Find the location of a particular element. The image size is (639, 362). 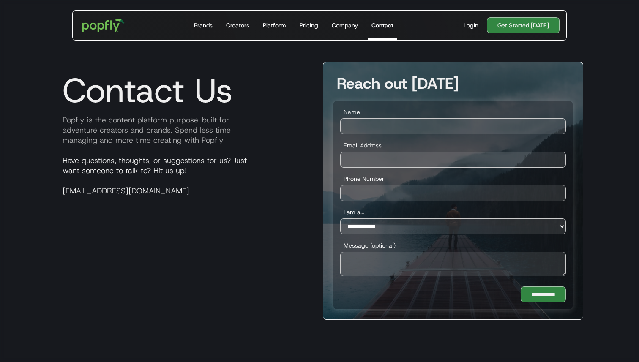

div: Pricing is located at coordinates (309, 25).